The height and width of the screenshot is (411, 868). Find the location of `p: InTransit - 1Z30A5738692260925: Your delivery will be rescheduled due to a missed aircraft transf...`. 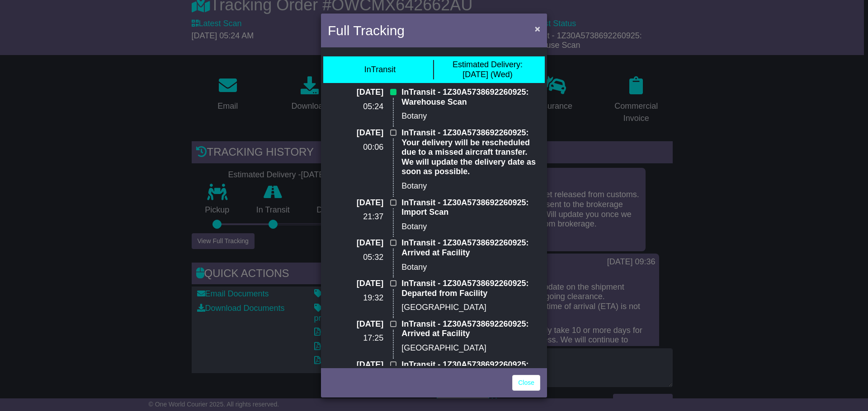

p: InTransit - 1Z30A5738692260925: Your delivery will be rescheduled due to a missed aircraft transf... is located at coordinates (470, 153).